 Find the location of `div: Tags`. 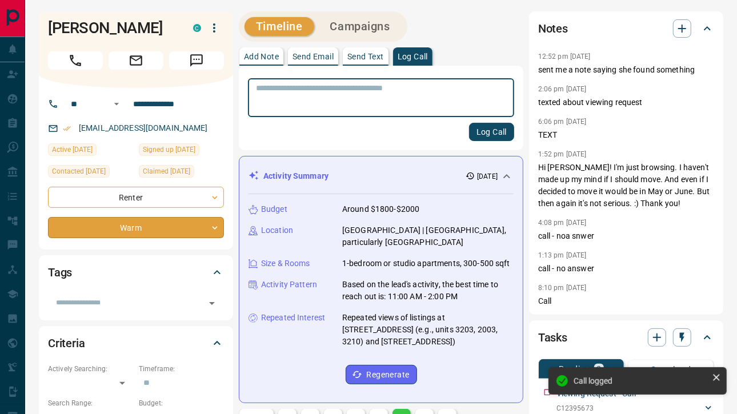

div: Tags is located at coordinates (136, 272).